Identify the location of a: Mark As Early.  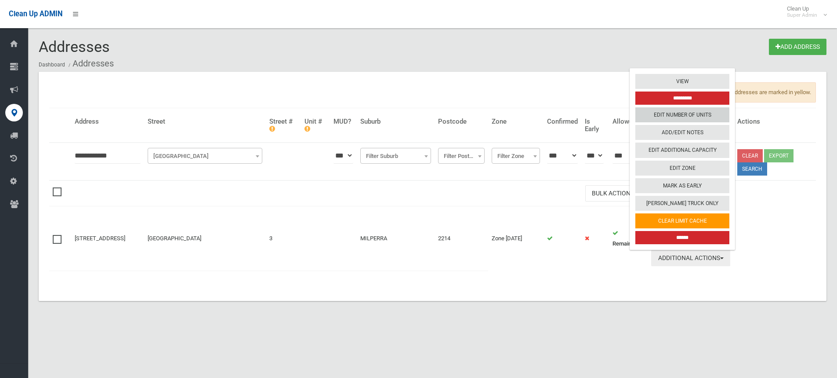
(683, 186).